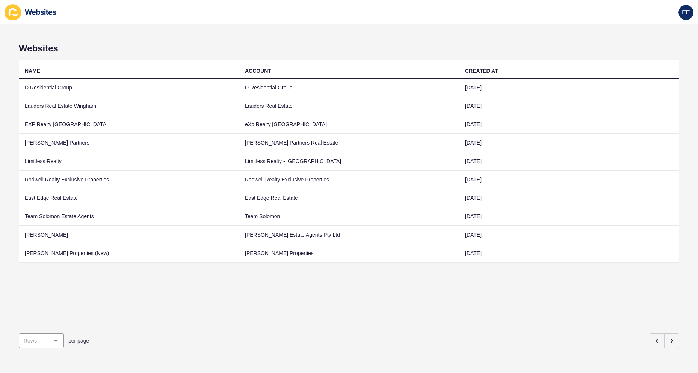  I want to click on td: Limitless Realty, so click(129, 161).